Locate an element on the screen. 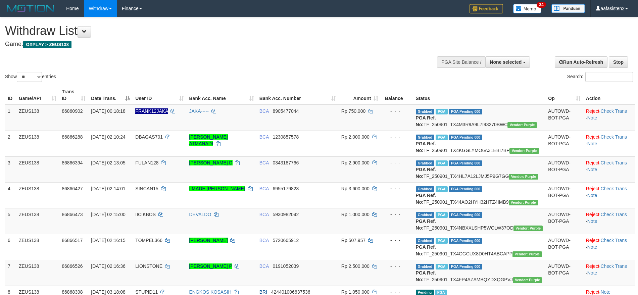  input: Search: is located at coordinates (609, 77).